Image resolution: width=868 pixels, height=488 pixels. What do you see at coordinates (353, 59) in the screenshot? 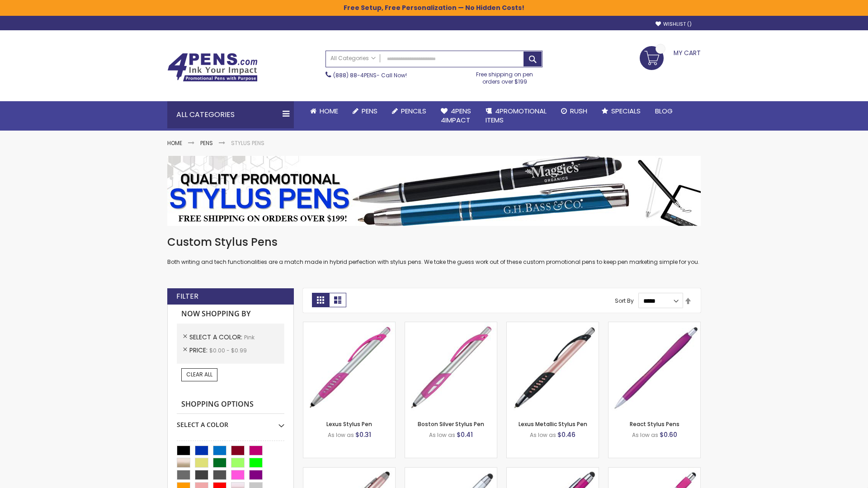
I see `a: All Categories` at bounding box center [353, 59].